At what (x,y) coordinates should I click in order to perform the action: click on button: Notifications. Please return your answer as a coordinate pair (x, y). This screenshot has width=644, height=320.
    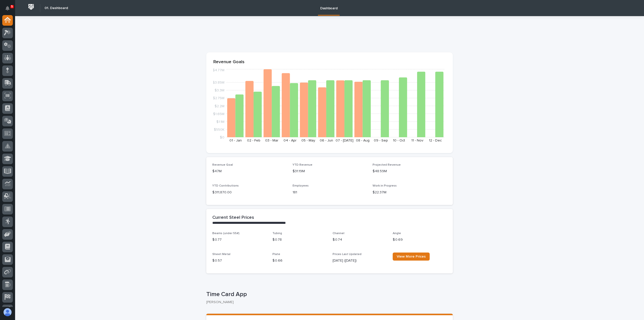
    Looking at the image, I should click on (7, 8).